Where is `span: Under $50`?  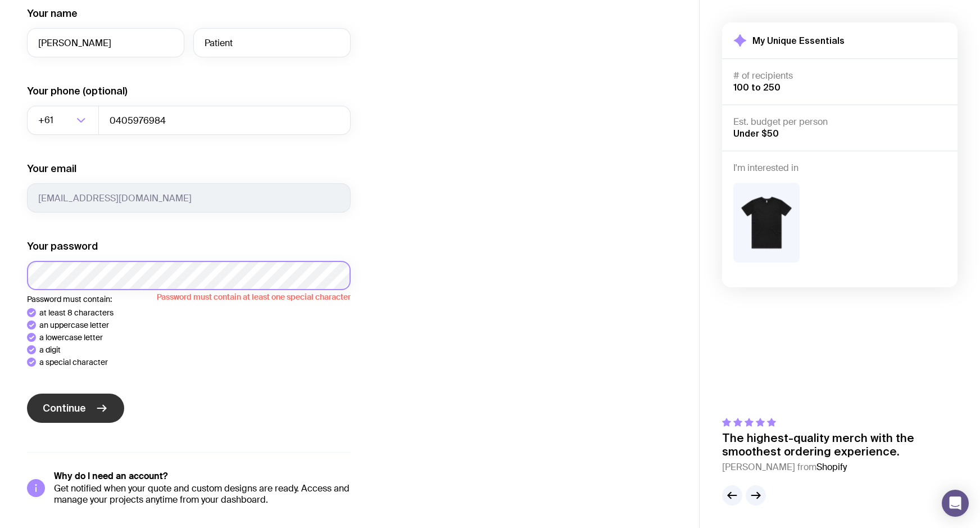
span: Under $50 is located at coordinates (756, 133).